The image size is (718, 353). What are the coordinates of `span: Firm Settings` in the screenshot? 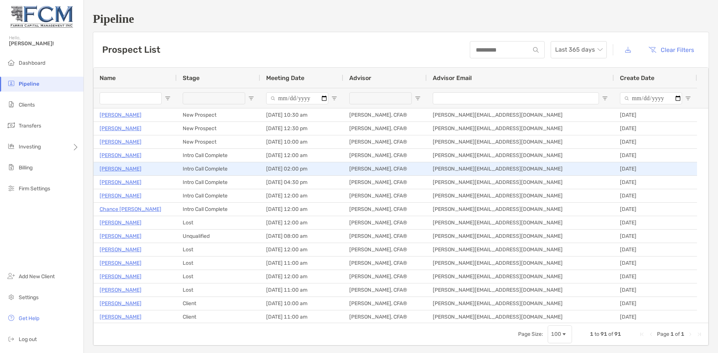 It's located at (34, 189).